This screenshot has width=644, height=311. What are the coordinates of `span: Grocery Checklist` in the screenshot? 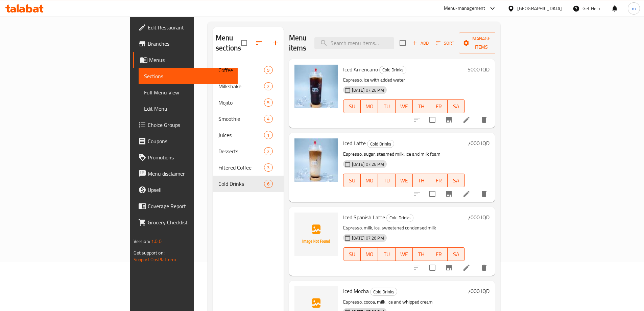 It's located at (190, 222).